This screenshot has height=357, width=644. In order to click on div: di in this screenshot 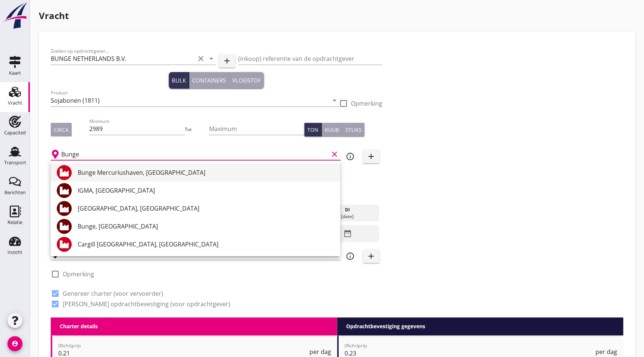, I will do `click(347, 210)`.